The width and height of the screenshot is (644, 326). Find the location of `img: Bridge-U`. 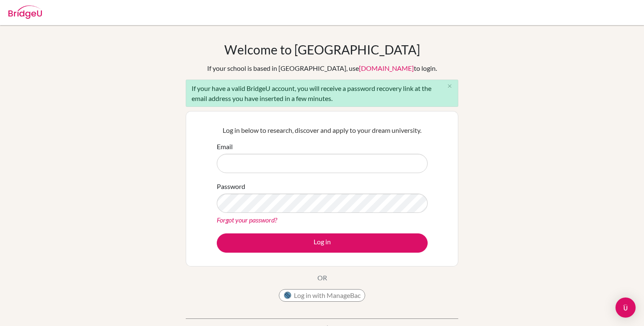

img: Bridge-U is located at coordinates (25, 12).